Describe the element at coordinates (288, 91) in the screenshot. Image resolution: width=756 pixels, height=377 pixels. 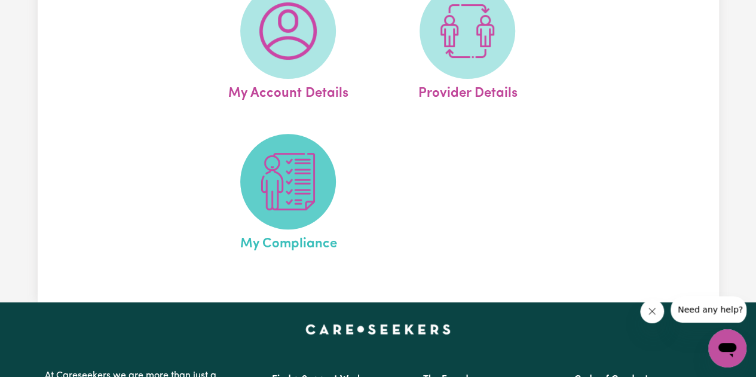
I see `span: My Account Details` at that location.